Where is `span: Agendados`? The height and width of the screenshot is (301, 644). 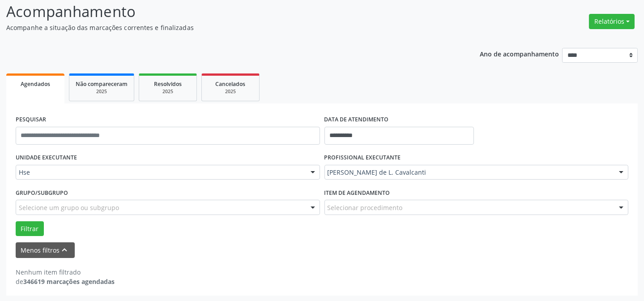 span: Agendados is located at coordinates (35, 84).